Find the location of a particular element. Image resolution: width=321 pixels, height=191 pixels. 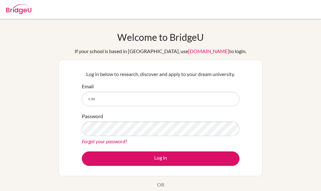

img: Bridge-U is located at coordinates (19, 9).